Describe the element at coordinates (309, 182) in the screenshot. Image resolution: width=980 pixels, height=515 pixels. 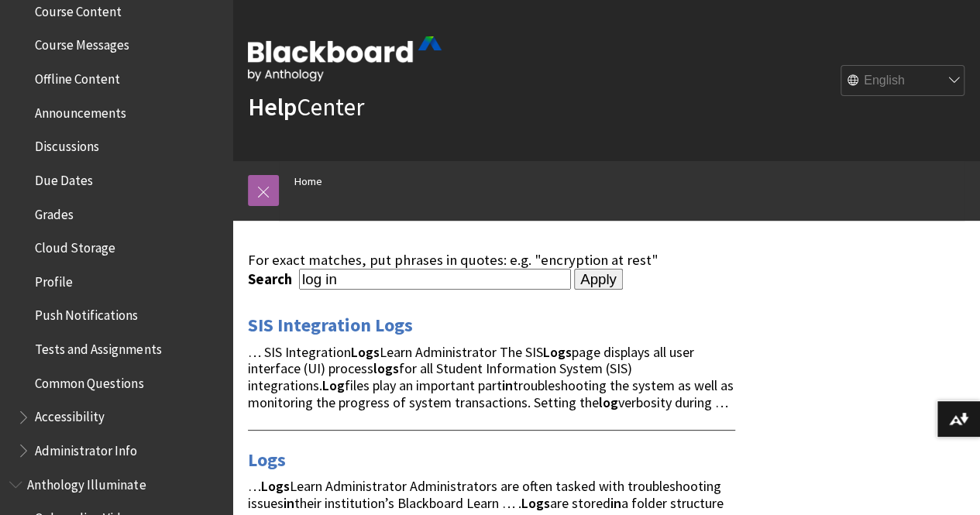
I see `a: Home` at that location.